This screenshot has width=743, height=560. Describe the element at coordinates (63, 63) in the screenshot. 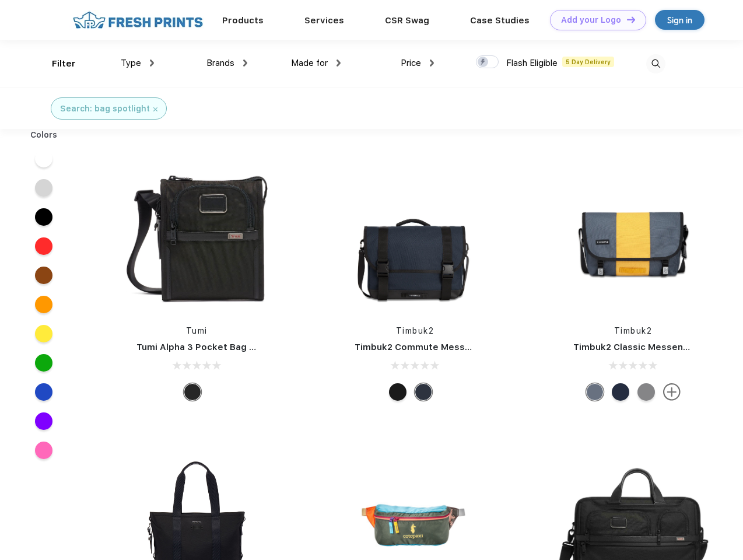

I see `div: Filter` at that location.